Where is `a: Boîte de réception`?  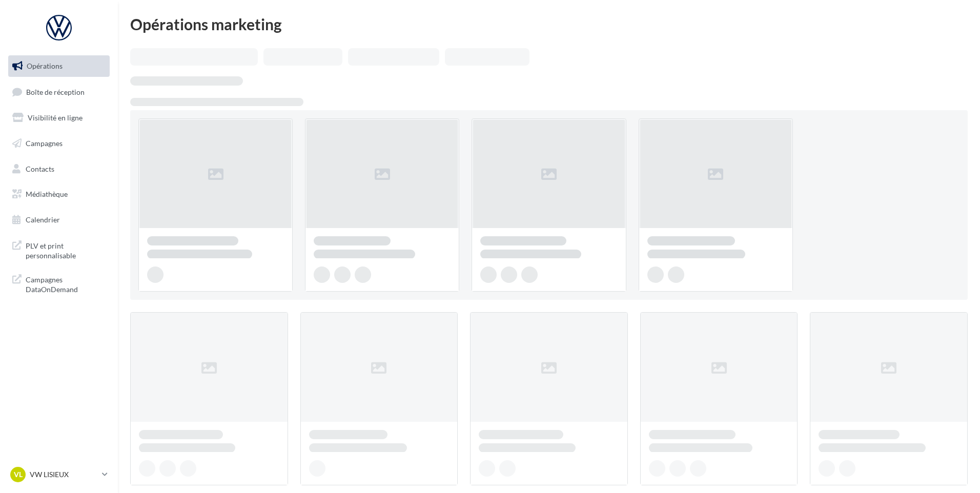 a: Boîte de réception is located at coordinates (59, 92).